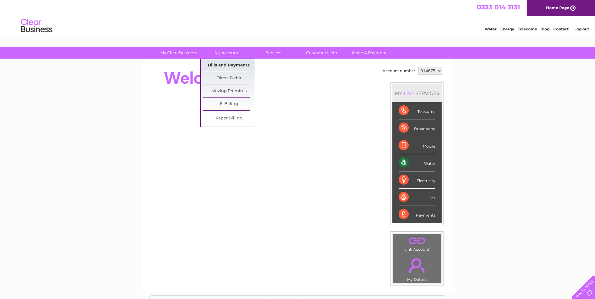  I want to click on td: My Details, so click(417, 268).